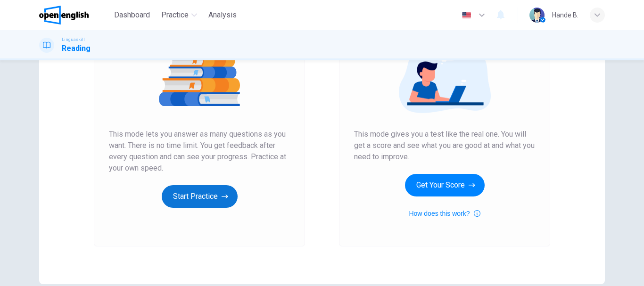  What do you see at coordinates (444, 185) in the screenshot?
I see `button: Get Your Score` at bounding box center [444, 185].